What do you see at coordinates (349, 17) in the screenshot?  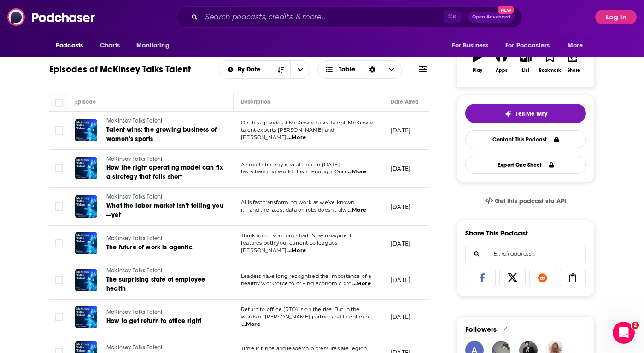 I see `div: Search podcasts, credits, & more...` at bounding box center [349, 17].